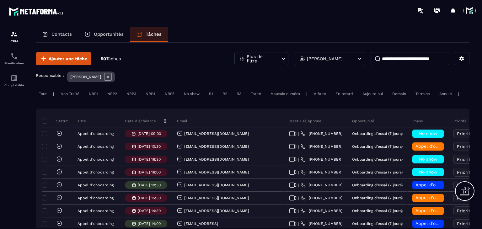 The image size is (482, 229). I want to click on div: NRP5, so click(169, 94).